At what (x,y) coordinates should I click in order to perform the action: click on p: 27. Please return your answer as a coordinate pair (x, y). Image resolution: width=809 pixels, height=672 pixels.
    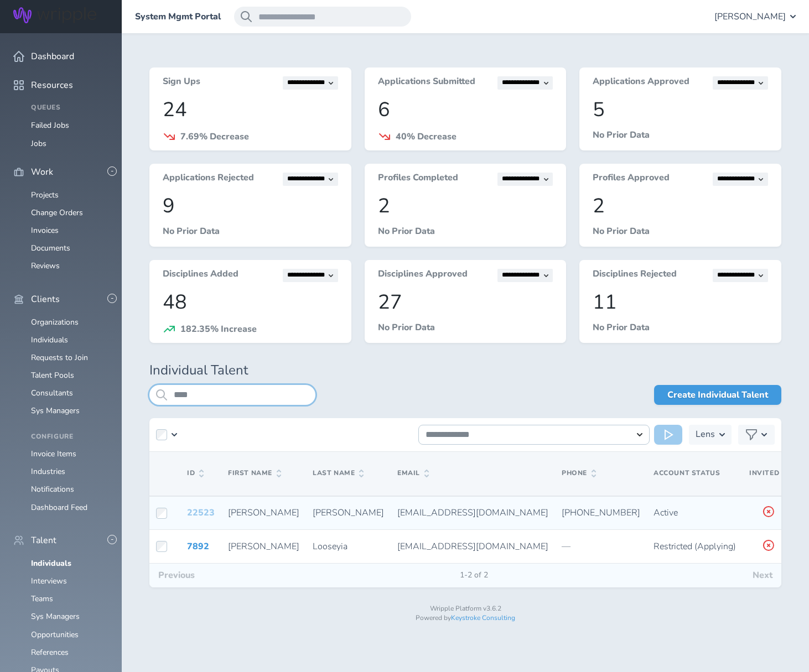
    Looking at the image, I should click on (465, 302).